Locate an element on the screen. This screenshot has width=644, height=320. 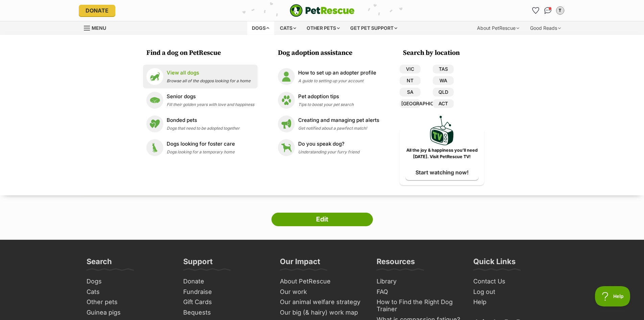
h3: Find a dog on PetRescue is located at coordinates (202, 53).